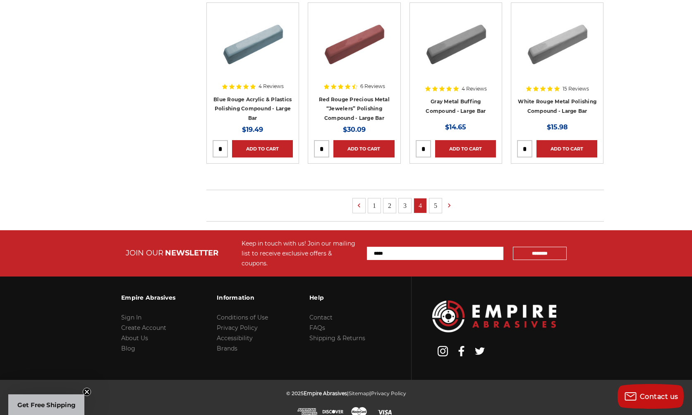 This screenshot has width=692, height=415. Describe the element at coordinates (557, 127) in the screenshot. I see `span: $15.98` at that location.